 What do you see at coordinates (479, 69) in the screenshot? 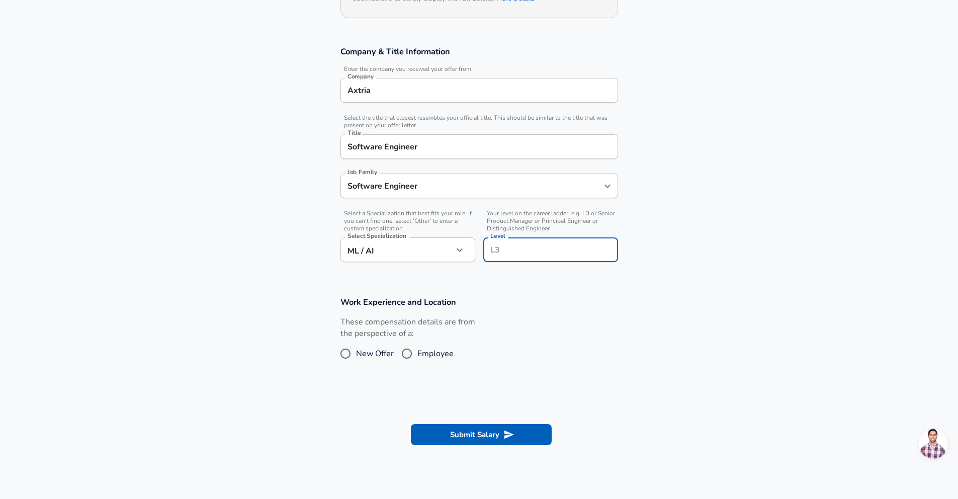
I see `span: Enter the company you received your offer from` at bounding box center [479, 69].